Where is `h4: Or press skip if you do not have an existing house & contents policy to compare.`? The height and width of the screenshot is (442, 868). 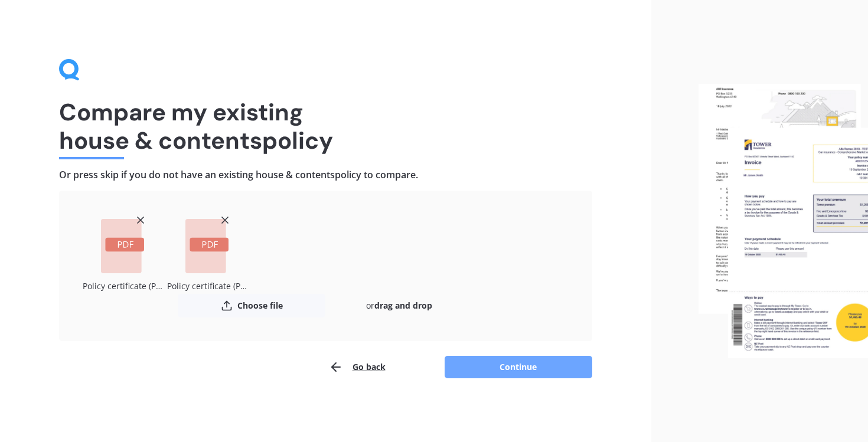
h4: Or press skip if you do not have an existing house & contents policy to compare. is located at coordinates (325, 174).